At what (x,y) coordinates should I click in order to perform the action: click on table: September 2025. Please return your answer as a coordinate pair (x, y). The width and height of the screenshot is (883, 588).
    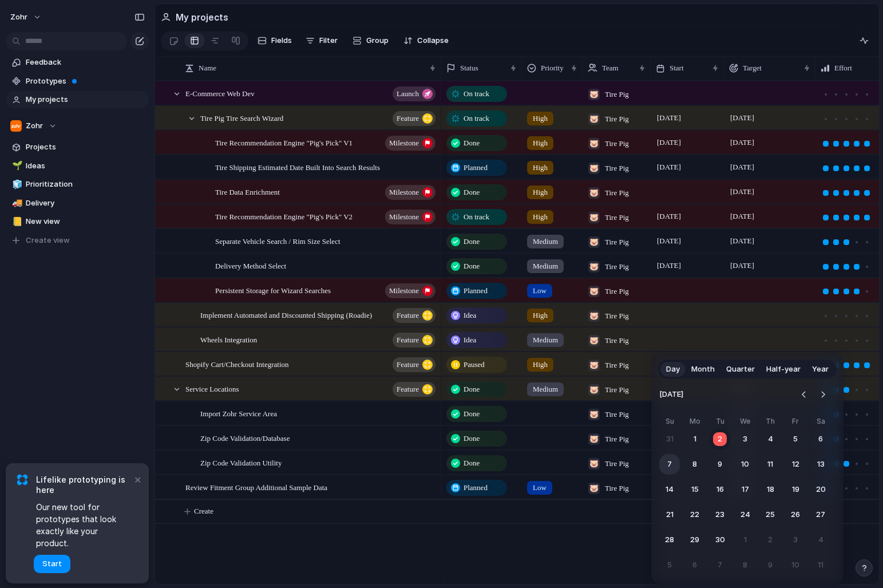
    Looking at the image, I should click on (746, 496).